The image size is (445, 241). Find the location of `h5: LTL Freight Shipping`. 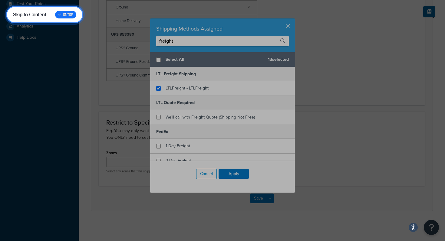

h5: LTL Freight Shipping is located at coordinates (223, 74).